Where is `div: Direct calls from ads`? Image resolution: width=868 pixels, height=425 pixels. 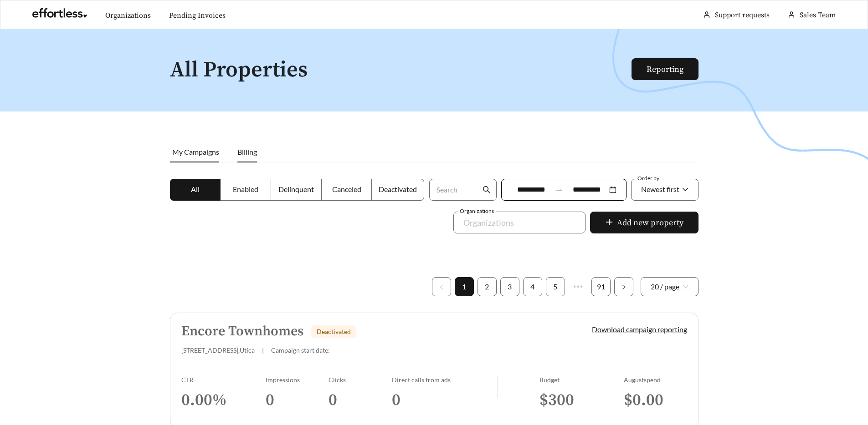
div: Direct calls from ads is located at coordinates (444, 380).